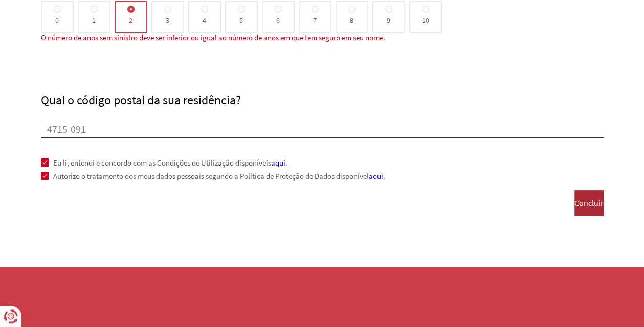 The width and height of the screenshot is (644, 327). I want to click on label: Qual o código postal da sua residência?, so click(140, 100).